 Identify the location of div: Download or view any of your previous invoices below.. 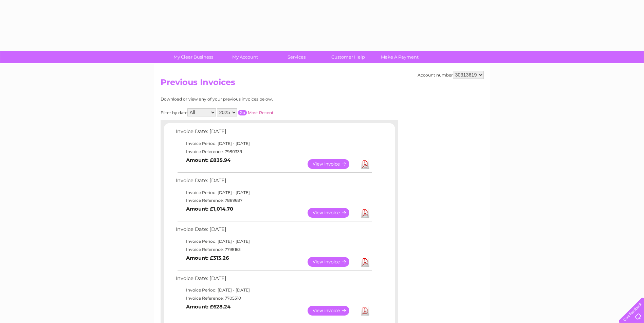
(250, 100).